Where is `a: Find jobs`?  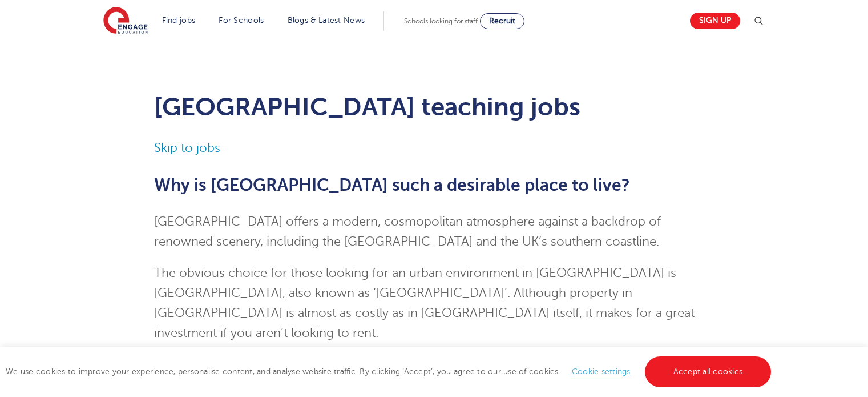 a: Find jobs is located at coordinates (178, 20).